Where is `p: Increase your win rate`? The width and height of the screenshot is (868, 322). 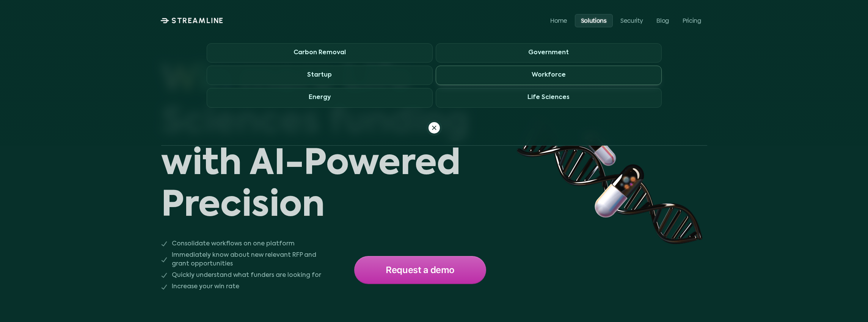
p: Increase your win rate is located at coordinates (251, 287).